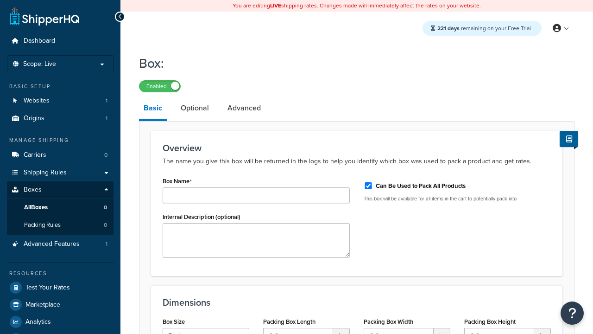  I want to click on a: Dashboard, so click(60, 41).